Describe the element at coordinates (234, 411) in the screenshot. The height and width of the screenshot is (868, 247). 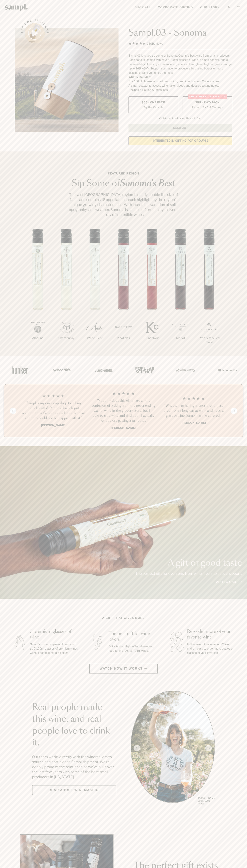
I see `button: Next slide` at that location.